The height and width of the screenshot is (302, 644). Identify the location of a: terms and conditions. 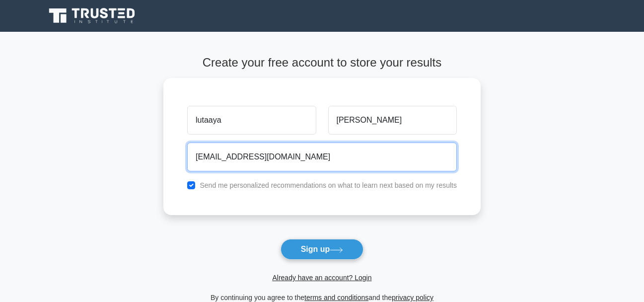
(336, 298).